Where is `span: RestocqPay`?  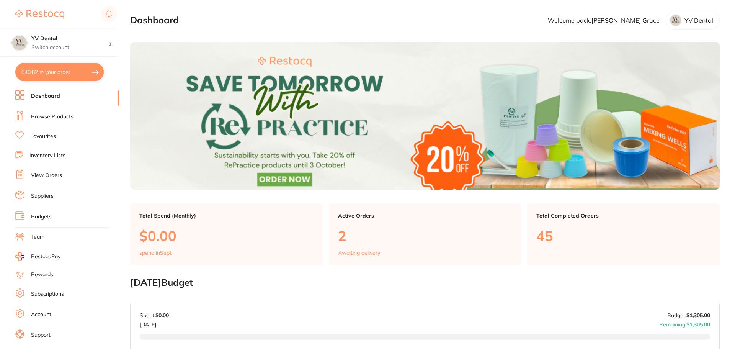
span: RestocqPay is located at coordinates (46, 256).